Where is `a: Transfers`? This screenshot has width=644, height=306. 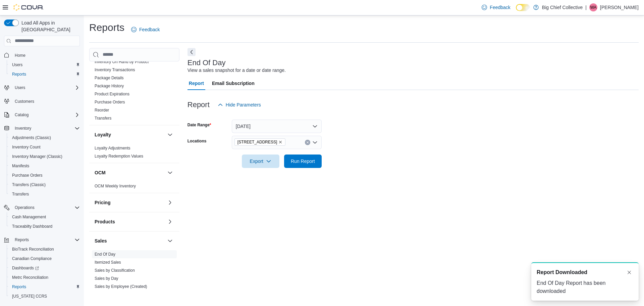 a: Transfers is located at coordinates (103, 118).